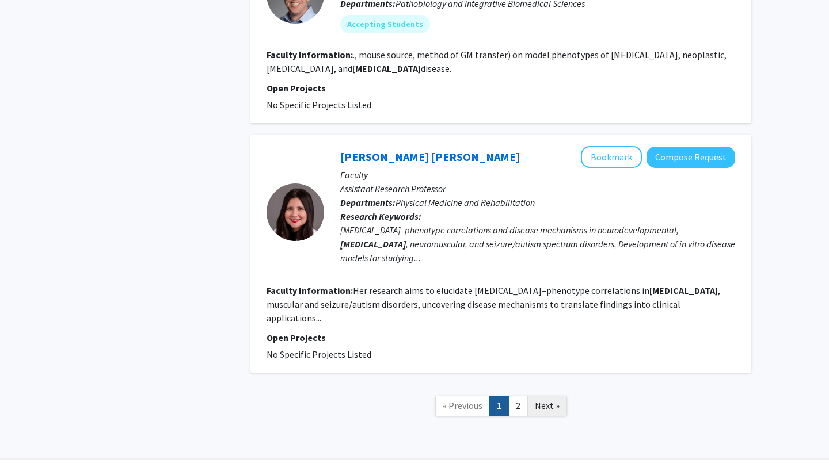  Describe the element at coordinates (499, 406) in the screenshot. I see `a: 1` at that location.